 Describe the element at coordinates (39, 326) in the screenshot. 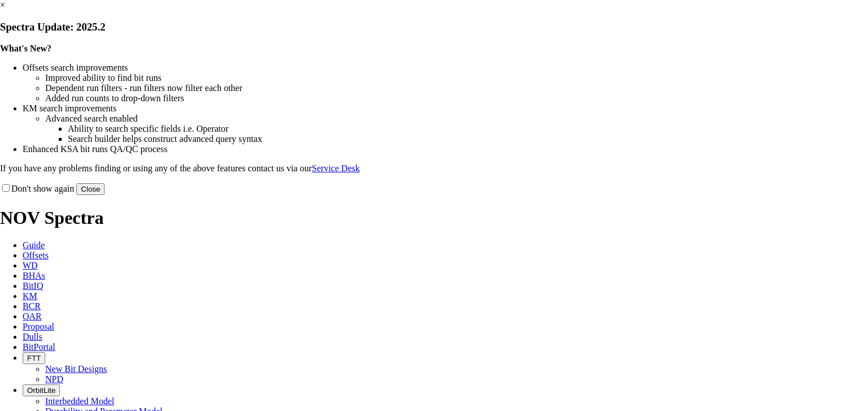

I see `span: Proposal` at that location.